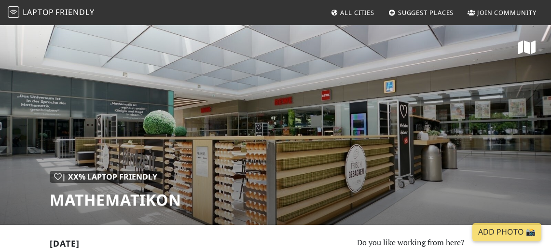 Image resolution: width=551 pixels, height=251 pixels. I want to click on span: Friendly, so click(75, 12).